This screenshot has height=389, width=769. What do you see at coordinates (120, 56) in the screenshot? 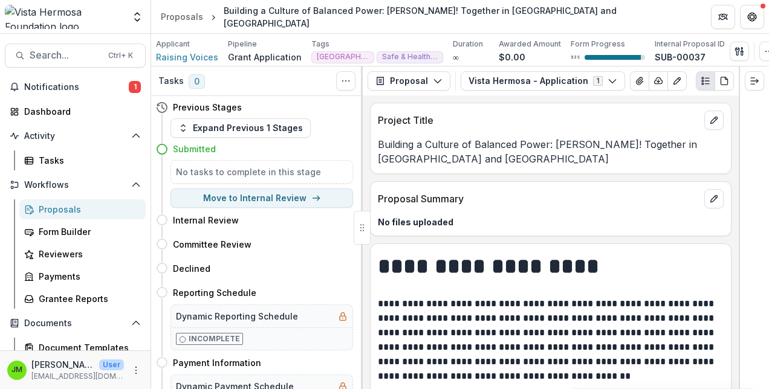
I see `div: Ctrl + K` at bounding box center [120, 56].